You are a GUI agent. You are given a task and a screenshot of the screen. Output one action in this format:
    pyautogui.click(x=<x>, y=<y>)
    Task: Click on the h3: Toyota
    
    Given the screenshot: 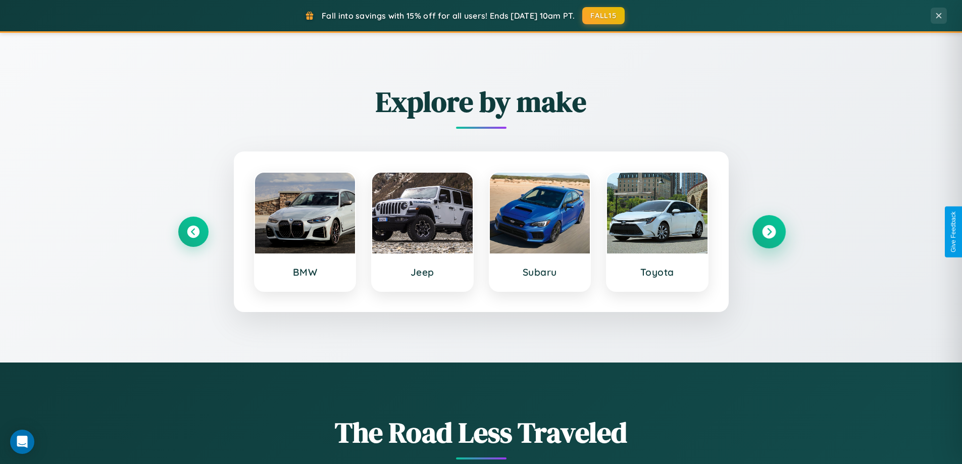 What is the action you would take?
    pyautogui.click(x=657, y=272)
    